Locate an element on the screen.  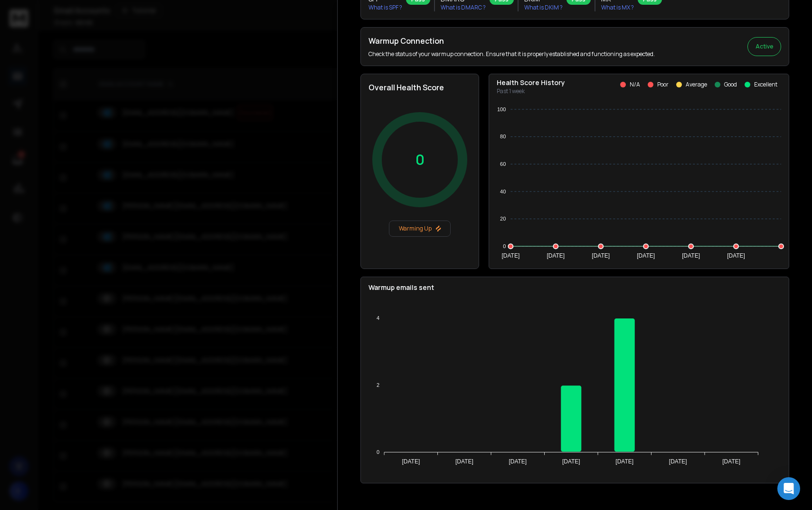
tspan: 100 is located at coordinates (501, 109).